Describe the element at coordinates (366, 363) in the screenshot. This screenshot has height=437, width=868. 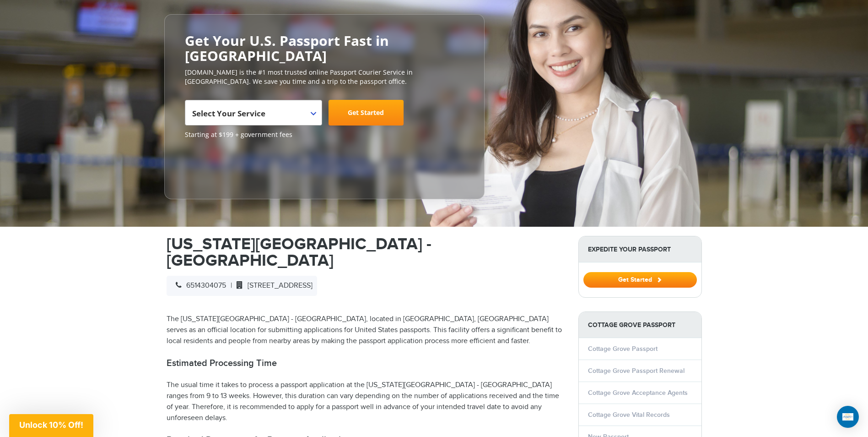
I see `h2: Estimated Processing Time` at that location.